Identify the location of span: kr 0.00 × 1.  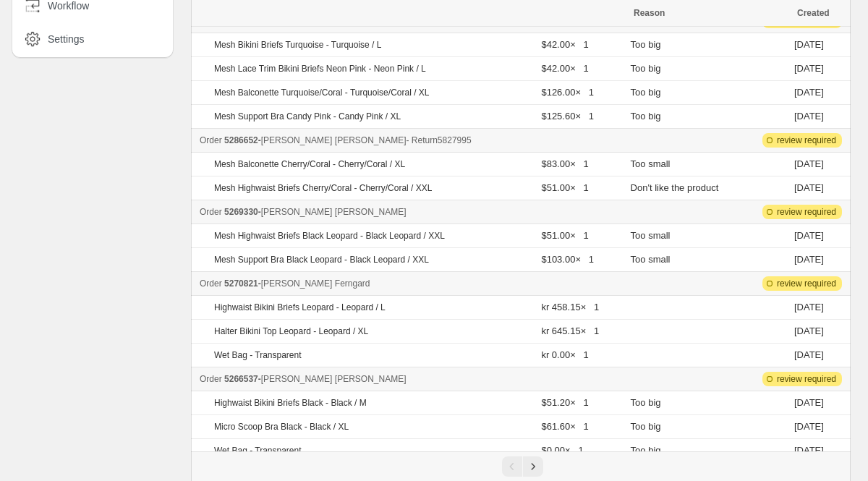
(564, 355).